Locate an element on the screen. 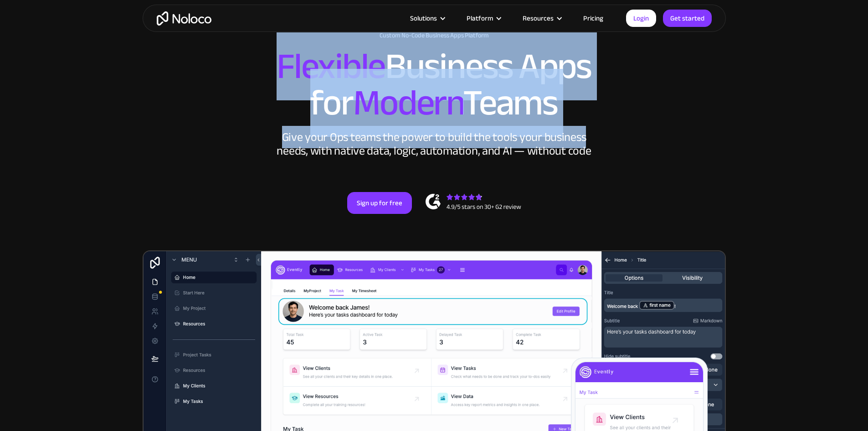 The height and width of the screenshot is (431, 868). div: Give your Ops teams the power to build the tools your business needs, with native data, logic, au... is located at coordinates (434, 144).